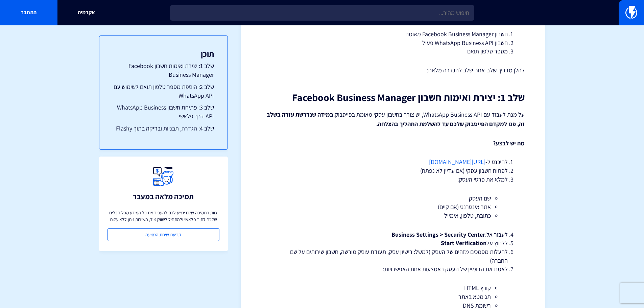 The height and width of the screenshot is (308, 644). What do you see at coordinates (163, 91) in the screenshot?
I see `a: שלב 2: הוספת מספר טלפון תואם לשימוש עם WhatsApp API` at bounding box center [163, 91].